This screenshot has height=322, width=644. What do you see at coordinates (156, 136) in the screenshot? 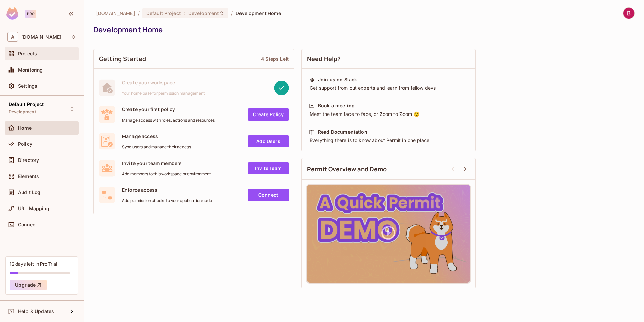
I see `span: Manage access` at bounding box center [156, 136].